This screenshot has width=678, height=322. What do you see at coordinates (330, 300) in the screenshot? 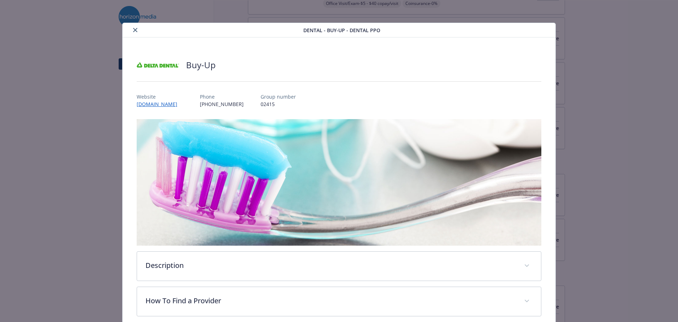
I see `p: How To Find a Provider` at bounding box center [330, 300].